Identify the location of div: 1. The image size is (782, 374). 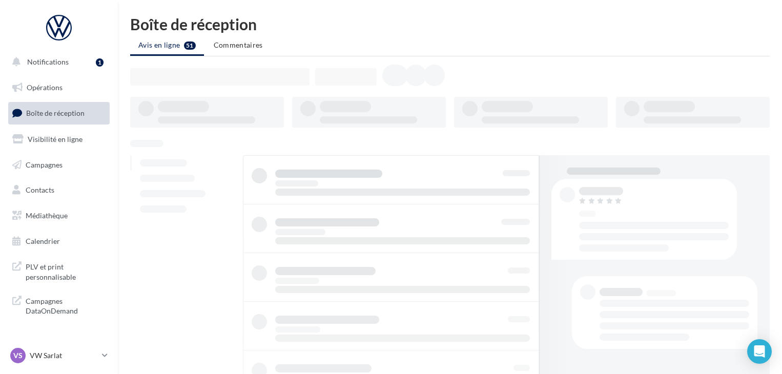
(99, 63).